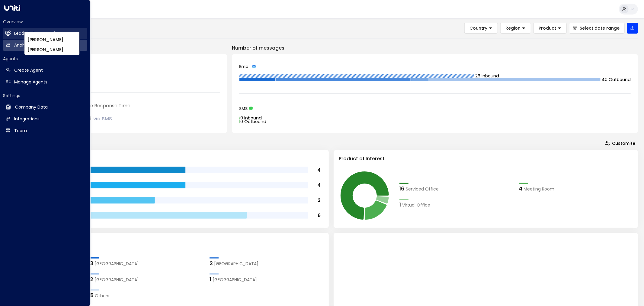 This screenshot has width=644, height=306. I want to click on button: Region, so click(516, 28).